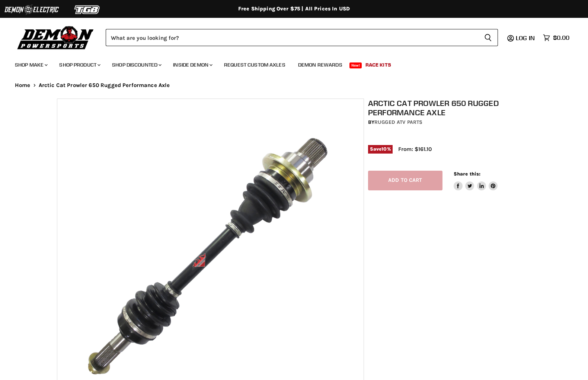  I want to click on a: Shop Make, so click(30, 65).